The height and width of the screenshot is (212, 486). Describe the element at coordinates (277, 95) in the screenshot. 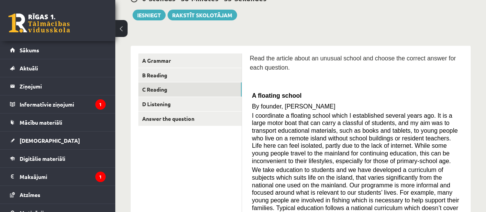

I see `span: A floating school` at that location.